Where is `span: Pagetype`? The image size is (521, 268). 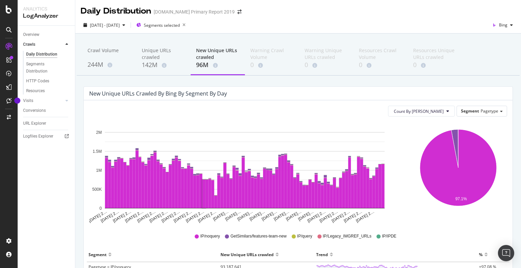 span: Pagetype is located at coordinates (490, 111).